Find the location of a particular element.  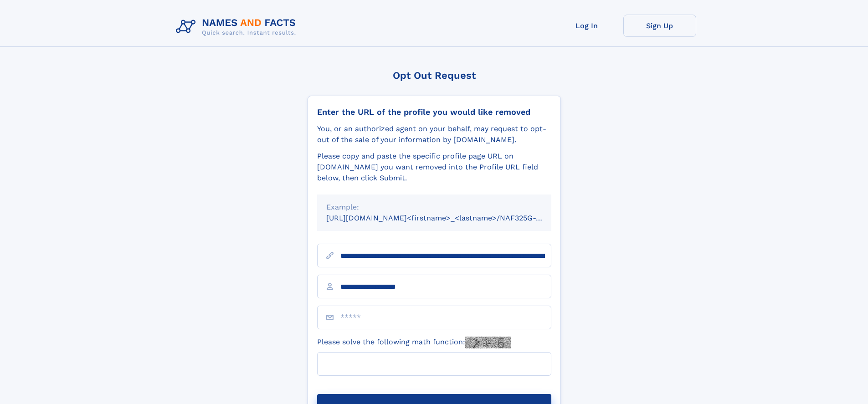

div: Opt Out Request is located at coordinates (434, 75).